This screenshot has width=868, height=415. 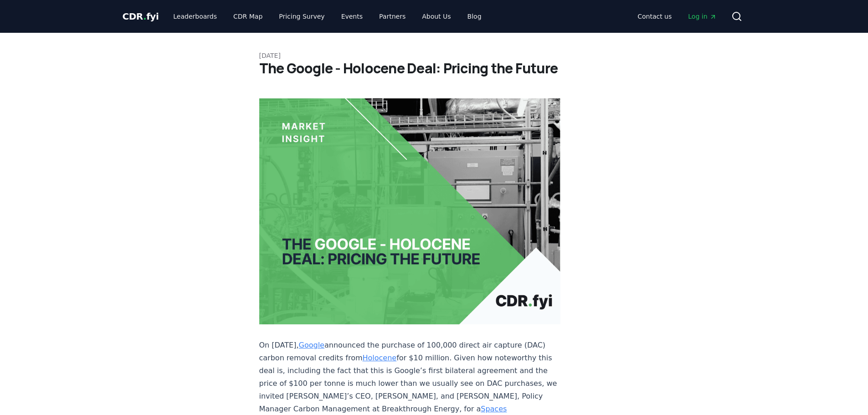 What do you see at coordinates (702, 17) in the screenshot?
I see `a: Log in` at bounding box center [702, 17].